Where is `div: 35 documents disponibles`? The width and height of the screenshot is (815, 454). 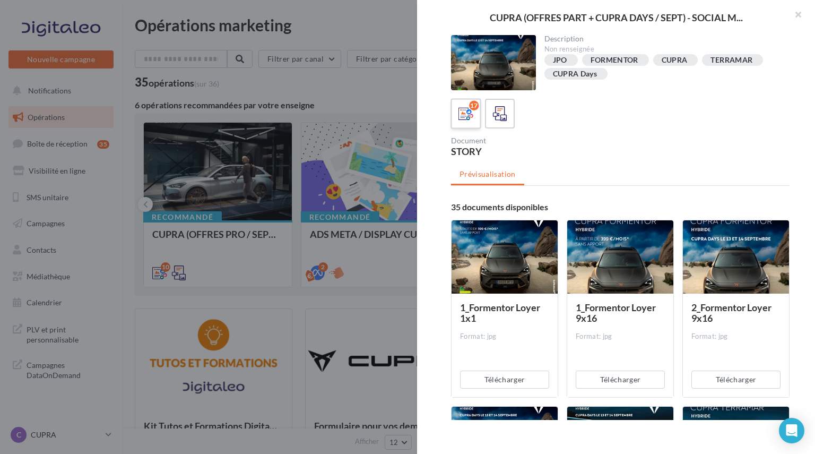
div: 35 documents disponibles is located at coordinates (621, 207).